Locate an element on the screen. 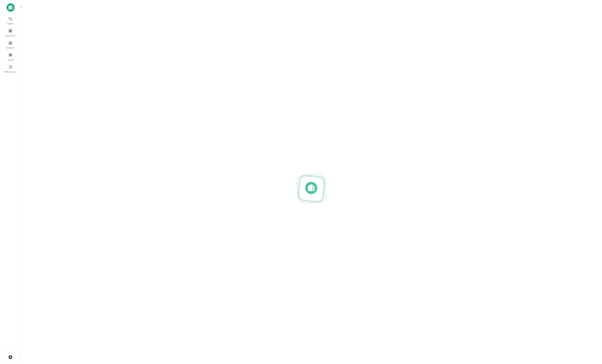  a: Borrowers is located at coordinates (10, 33).